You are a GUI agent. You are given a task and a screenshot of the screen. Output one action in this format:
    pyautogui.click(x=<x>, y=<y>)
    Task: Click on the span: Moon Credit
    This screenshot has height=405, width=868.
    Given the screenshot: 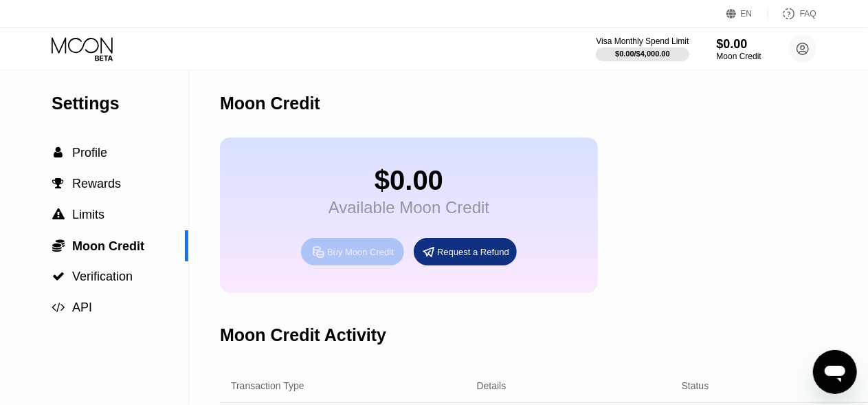 What is the action you would take?
    pyautogui.click(x=108, y=246)
    